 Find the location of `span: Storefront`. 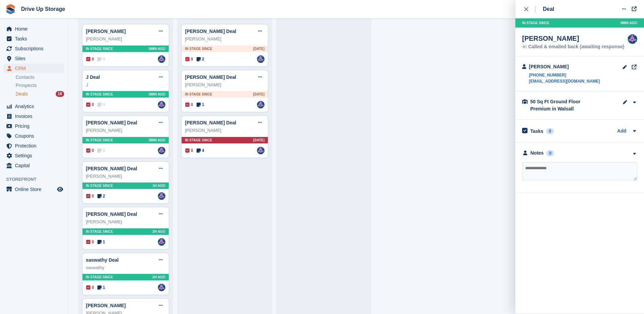

span: Storefront is located at coordinates (36, 179).